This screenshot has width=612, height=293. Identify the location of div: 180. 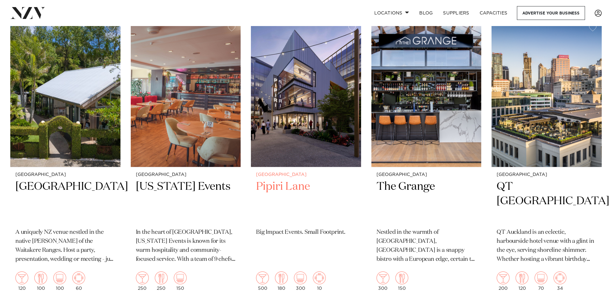
(281, 281).